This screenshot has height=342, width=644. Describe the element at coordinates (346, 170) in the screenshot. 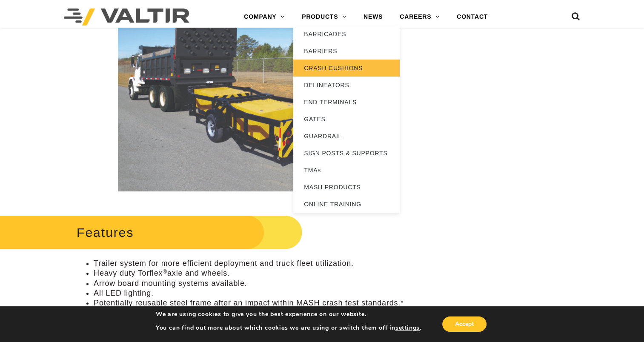

I see `a: TMAs` at that location.